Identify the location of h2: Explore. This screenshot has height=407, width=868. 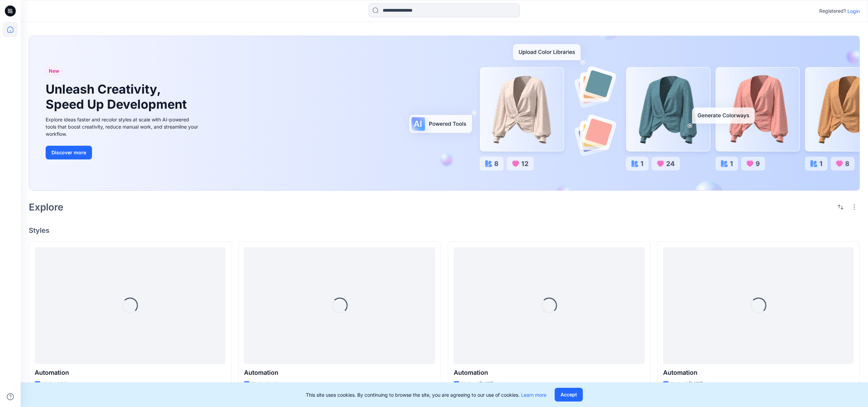
(46, 208).